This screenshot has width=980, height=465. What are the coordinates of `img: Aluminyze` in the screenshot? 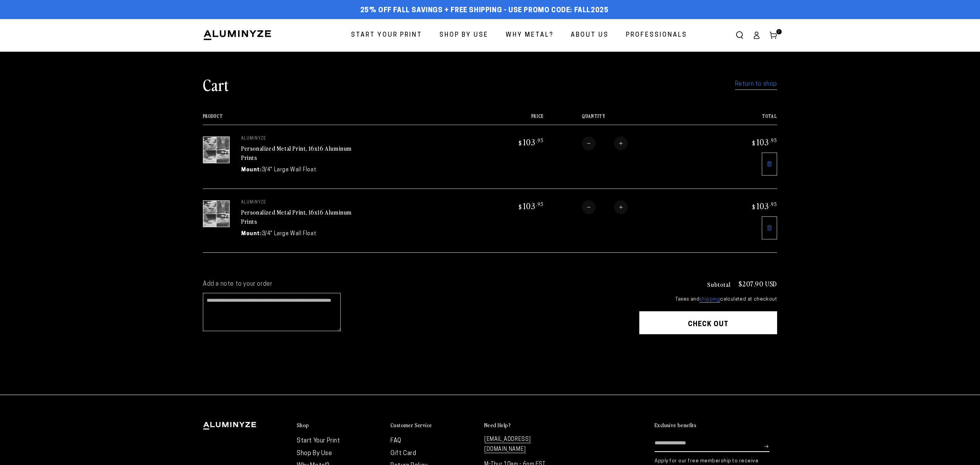 It's located at (237, 35).